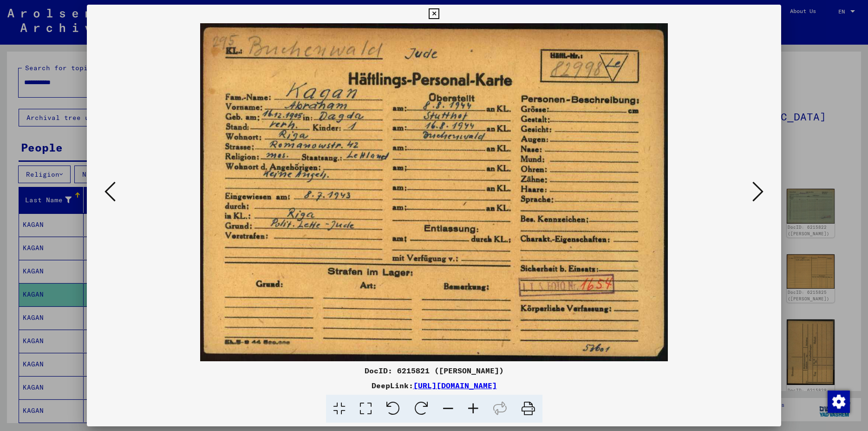 The width and height of the screenshot is (868, 431). What do you see at coordinates (434, 386) in the screenshot?
I see `div: DeepLink:` at bounding box center [434, 386].